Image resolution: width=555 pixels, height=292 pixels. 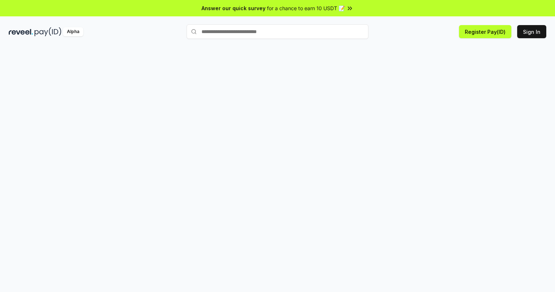 What do you see at coordinates (48, 32) in the screenshot?
I see `img: pay_id` at bounding box center [48, 32].